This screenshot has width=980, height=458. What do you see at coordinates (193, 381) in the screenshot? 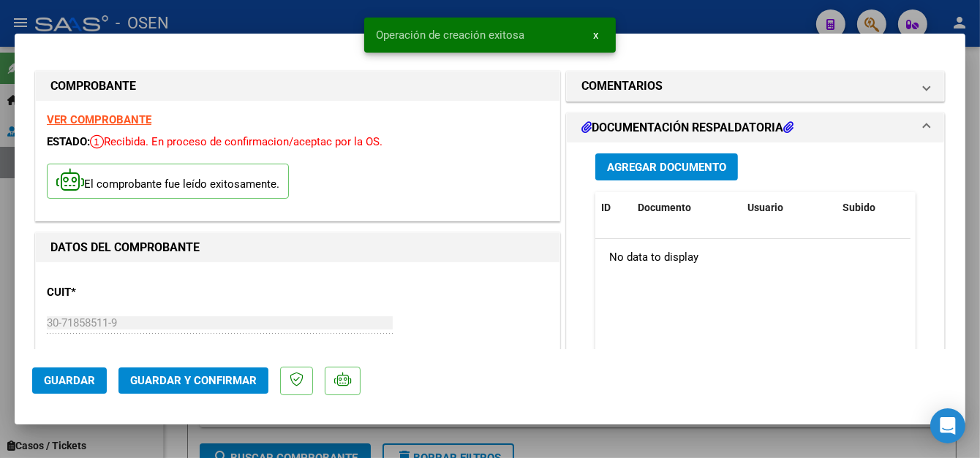
I see `span: Guardar y Confirmar` at bounding box center [193, 381].